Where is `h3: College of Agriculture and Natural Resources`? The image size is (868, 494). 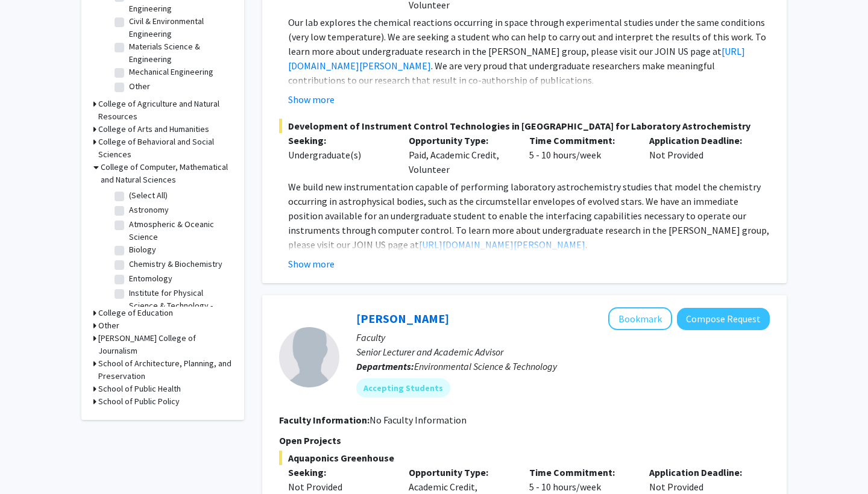
h3: College of Agriculture and Natural Resources is located at coordinates (165, 111).